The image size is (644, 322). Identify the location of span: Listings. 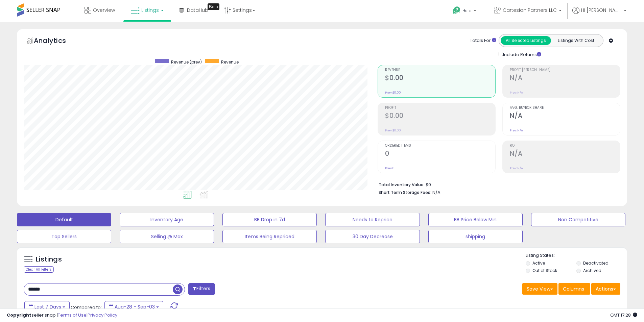
(150, 10).